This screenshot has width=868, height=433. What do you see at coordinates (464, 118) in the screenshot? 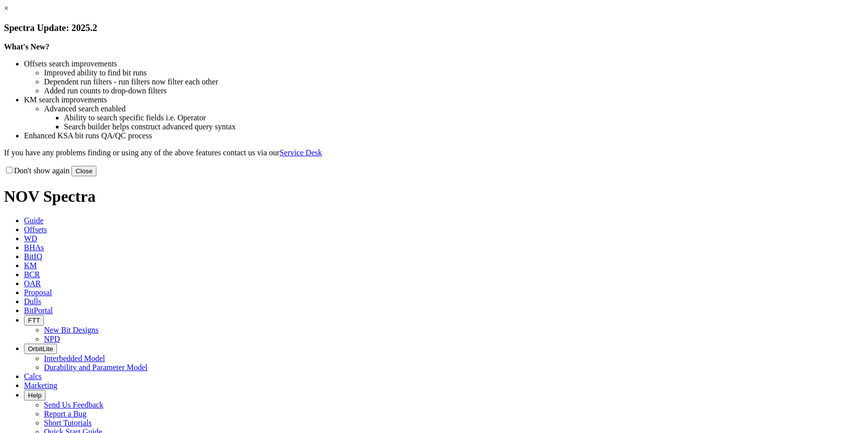
I see `li: Ability to search specific fields i.e. Operator` at bounding box center [464, 118].